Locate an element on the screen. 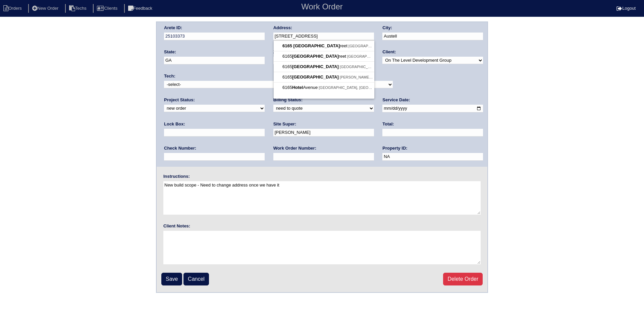  label: State: is located at coordinates (170, 52).